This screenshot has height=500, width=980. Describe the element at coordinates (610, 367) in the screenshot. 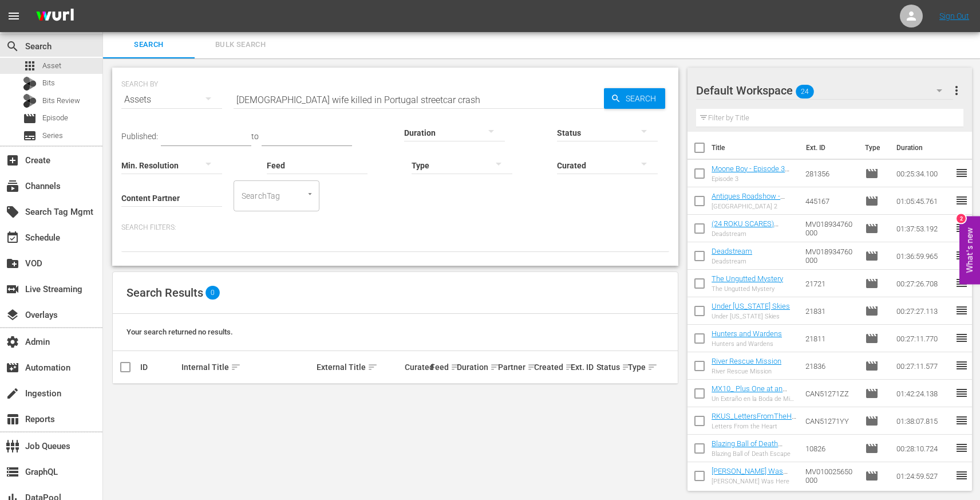

I see `div: Status` at that location.